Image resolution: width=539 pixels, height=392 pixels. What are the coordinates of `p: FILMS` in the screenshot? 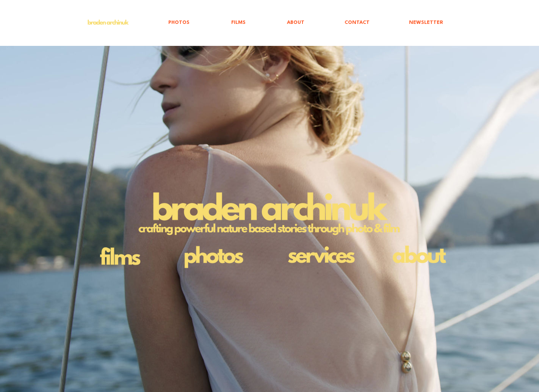 It's located at (238, 23).